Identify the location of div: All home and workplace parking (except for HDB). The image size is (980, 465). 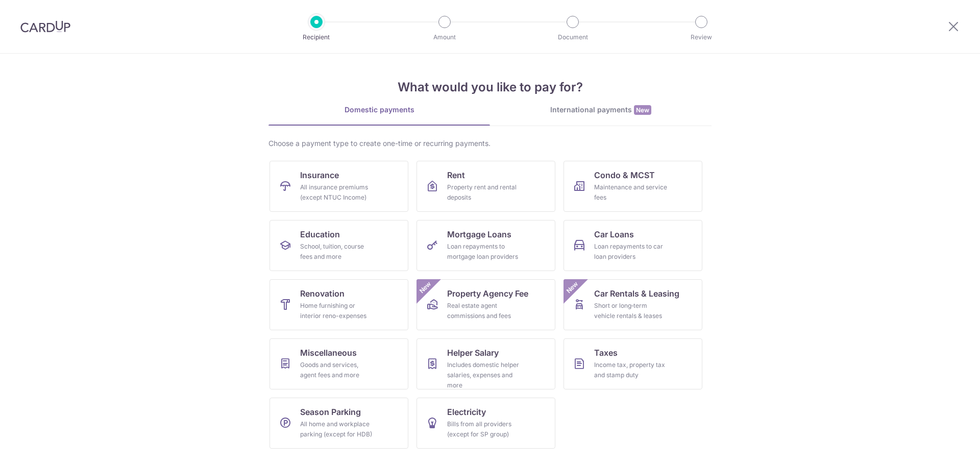
(337, 430).